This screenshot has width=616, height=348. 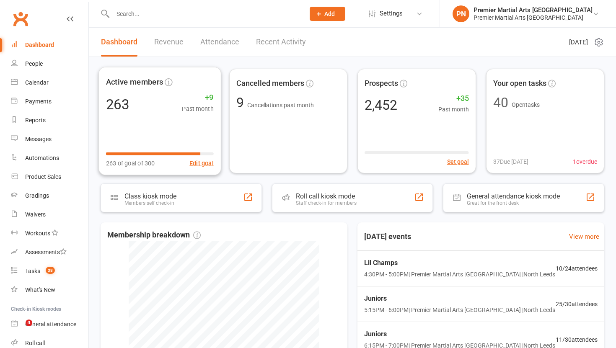 What do you see at coordinates (130, 163) in the screenshot?
I see `span: 263 of goal of 300` at bounding box center [130, 163].